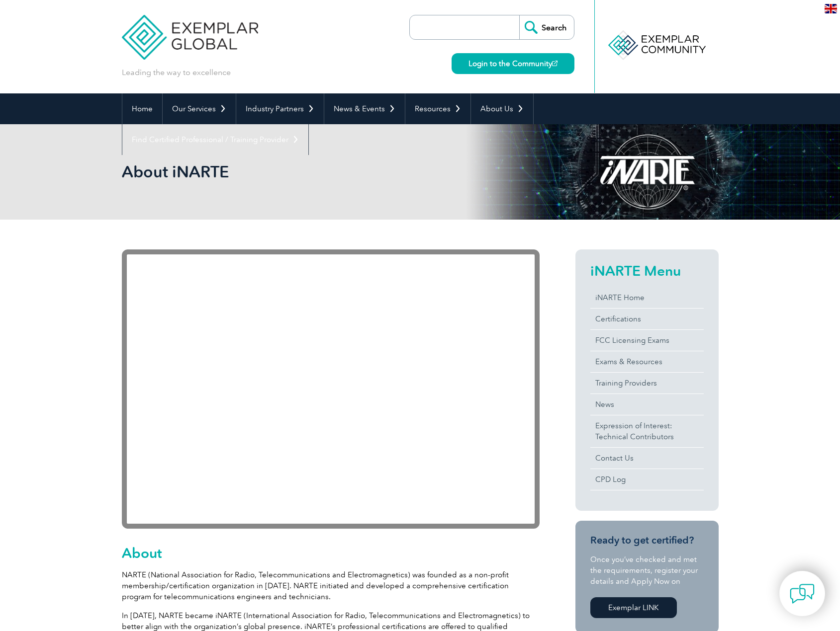  I want to click on a: iNARTE Home, so click(647, 298).